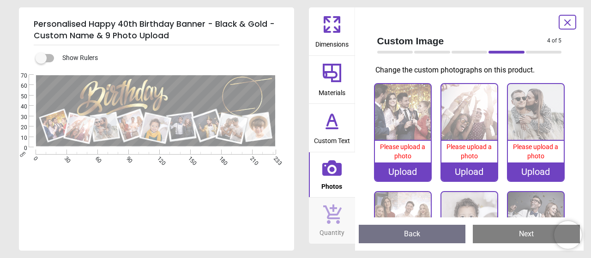 The image size is (591, 258). What do you see at coordinates (332, 128) in the screenshot?
I see `button: Custom Text` at bounding box center [332, 128].